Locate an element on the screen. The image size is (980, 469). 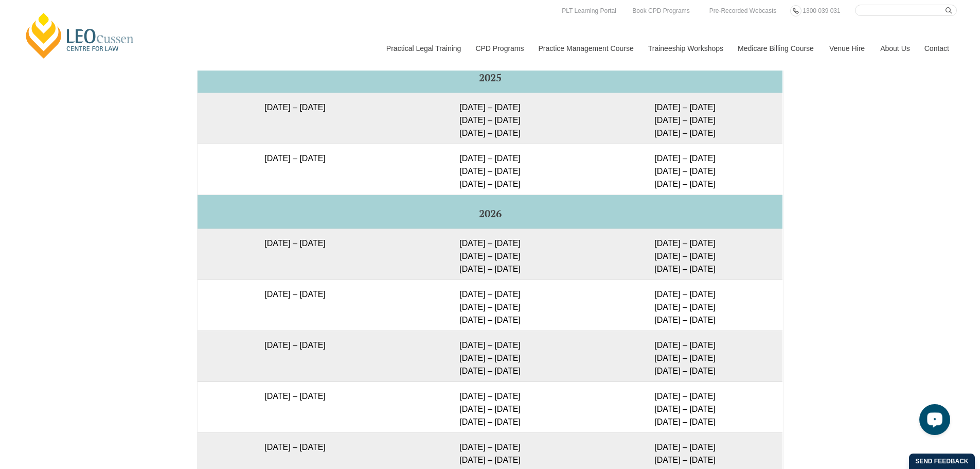
a: Venue Hire is located at coordinates (847, 48).